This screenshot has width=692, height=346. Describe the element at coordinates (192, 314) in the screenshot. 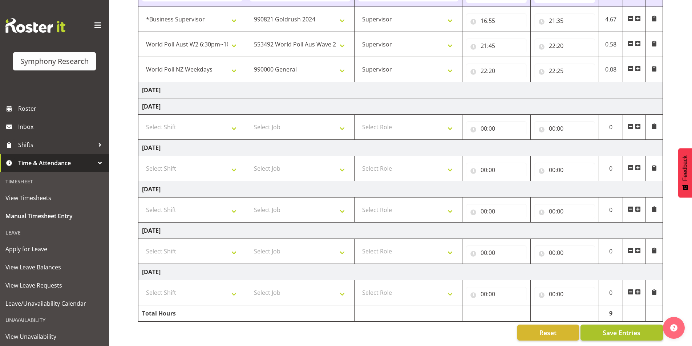

I see `td: Total Hours` at that location.